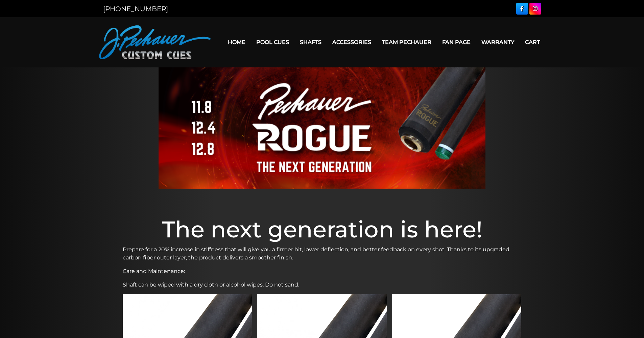  What do you see at coordinates (237, 42) in the screenshot?
I see `a: Home` at bounding box center [237, 42].